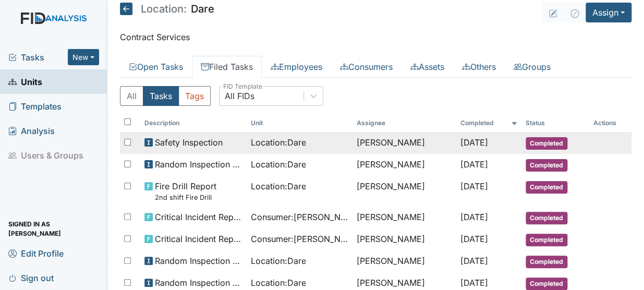 The image size is (644, 290). Describe the element at coordinates (25, 81) in the screenshot. I see `span: Units` at that location.